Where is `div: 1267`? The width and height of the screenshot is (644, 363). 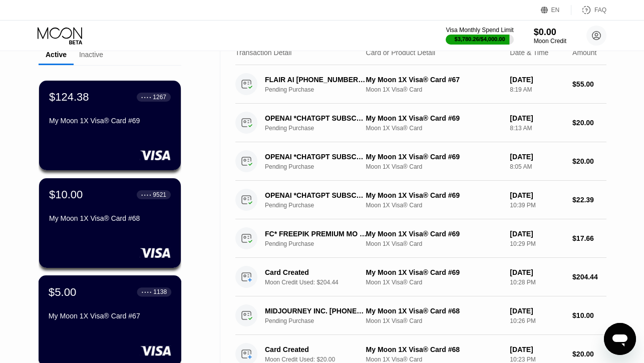 div: 1267 is located at coordinates (159, 97).